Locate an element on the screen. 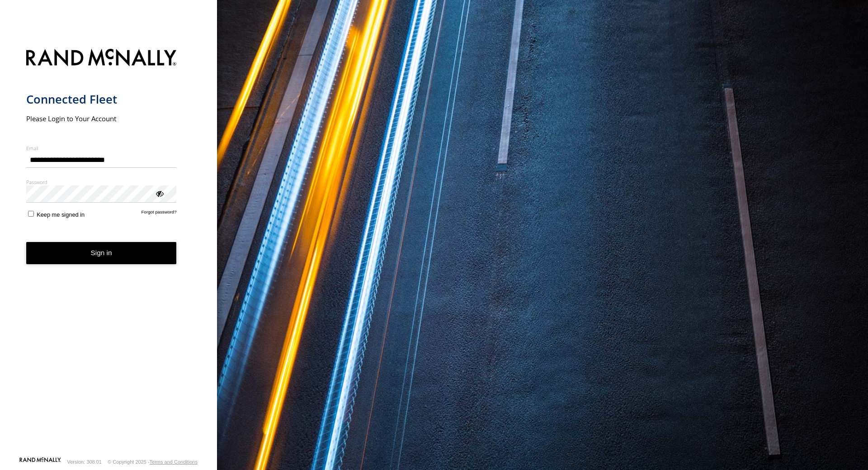 This screenshot has width=868, height=470. a: Terms and Conditions is located at coordinates (174, 462).